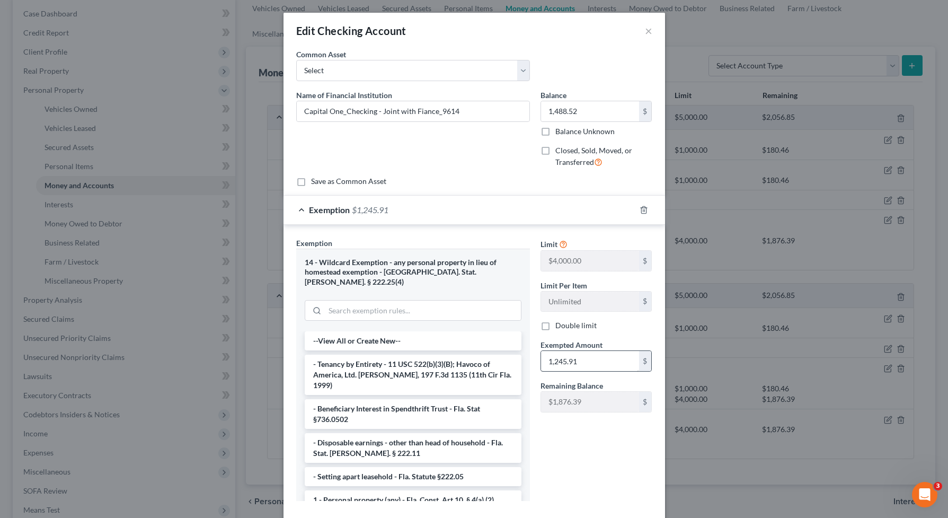  Describe the element at coordinates (370, 209) in the screenshot. I see `span: $1,245.91` at that location.